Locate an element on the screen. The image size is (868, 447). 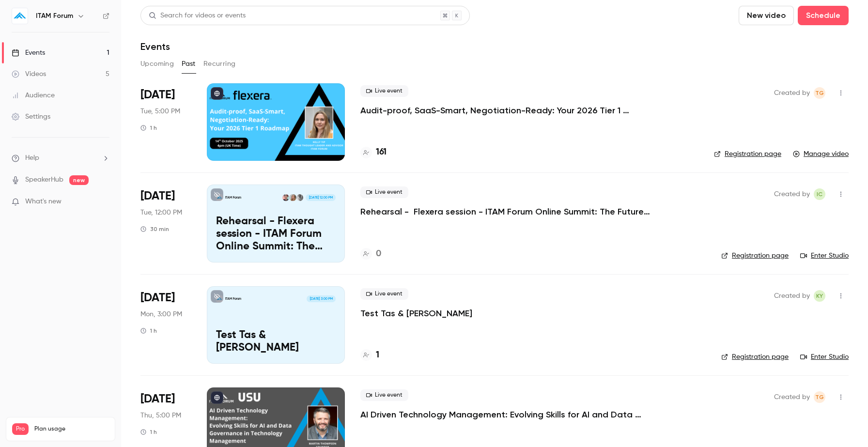
p: Audit-proof, SaaS-Smart, Negotiation-Ready: Your 2026 Tier 1 Roadmap is located at coordinates (506, 110).